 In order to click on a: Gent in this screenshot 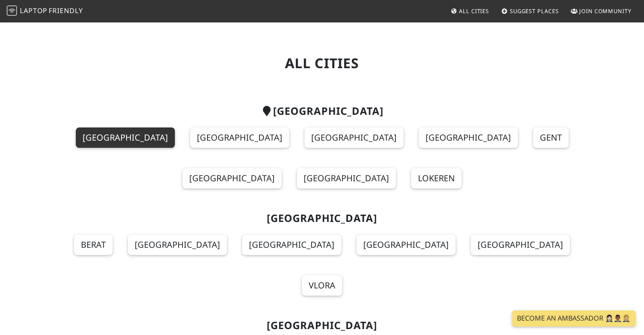, I will do `click(551, 138)`.